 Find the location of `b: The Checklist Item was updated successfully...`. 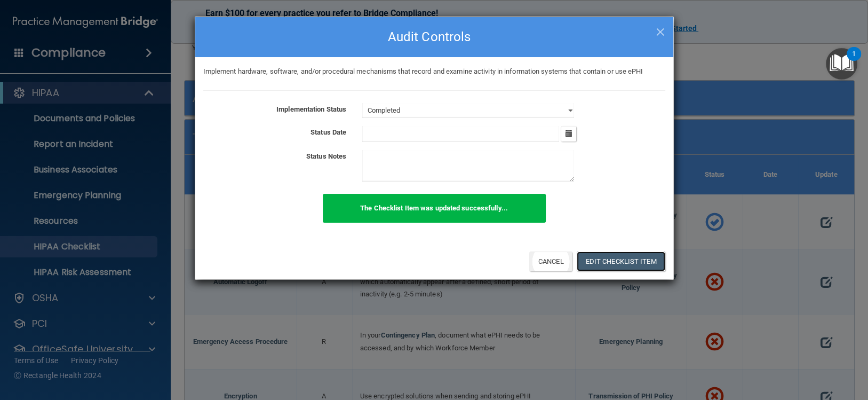

b: The Checklist Item was updated successfully... is located at coordinates (434, 208).